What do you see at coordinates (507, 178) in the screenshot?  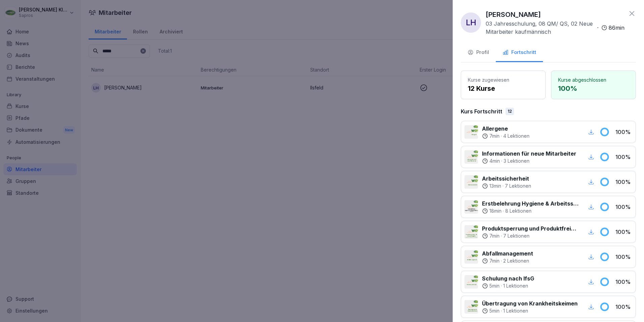 I see `p: Arbeitssicherheit` at bounding box center [507, 178].